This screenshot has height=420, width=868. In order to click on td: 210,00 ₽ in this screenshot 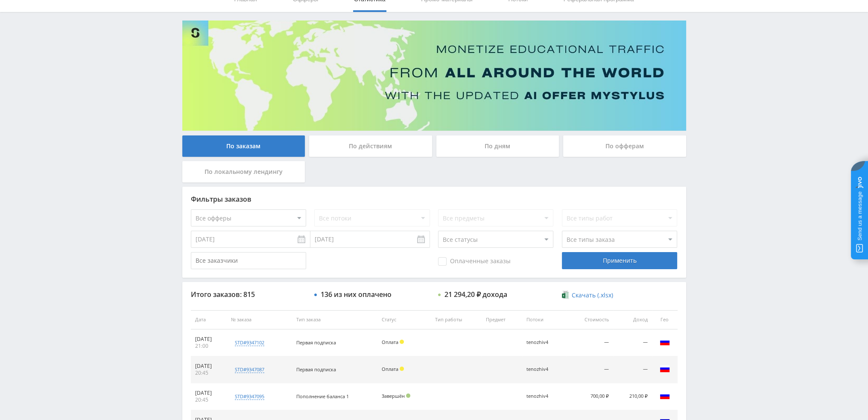, I will do `click(633, 397)`.